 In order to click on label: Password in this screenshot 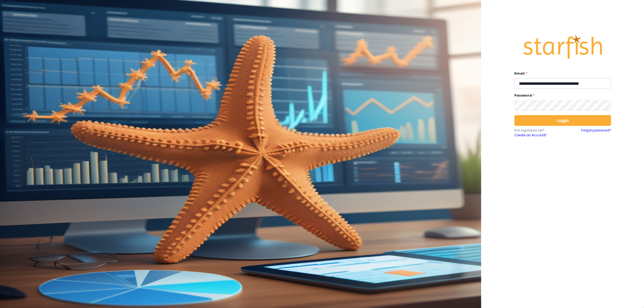, I will do `click(561, 96)`.